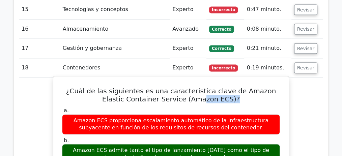  What do you see at coordinates (96, 9) in the screenshot?
I see `font: Tecnologías y conceptos` at bounding box center [96, 9].